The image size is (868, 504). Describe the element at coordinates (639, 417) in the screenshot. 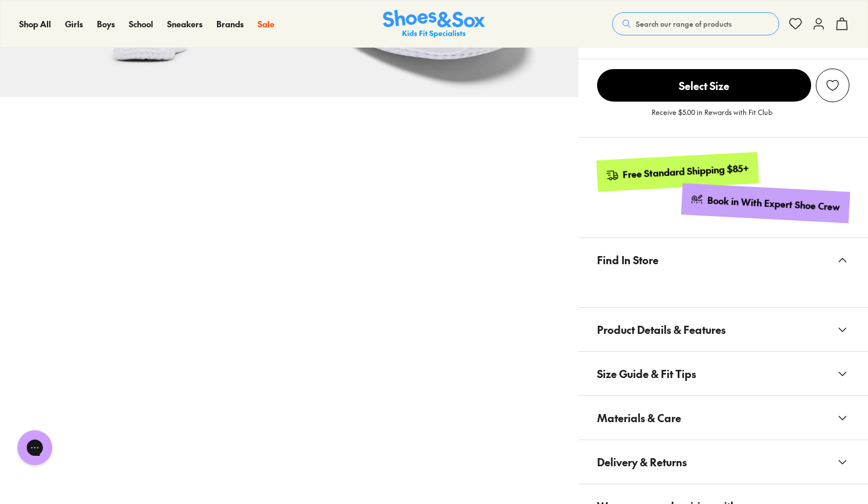

I see `span: Materials & Care` at that location.